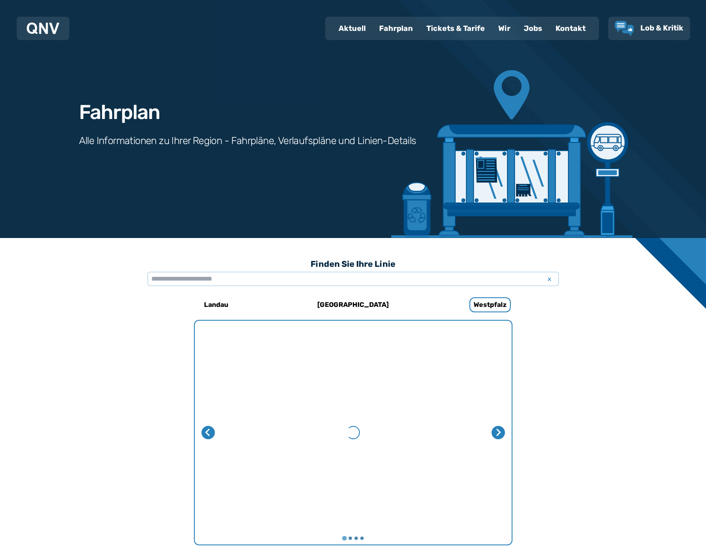  Describe the element at coordinates (119, 112) in the screenshot. I see `h1: Fahrplan` at that location.